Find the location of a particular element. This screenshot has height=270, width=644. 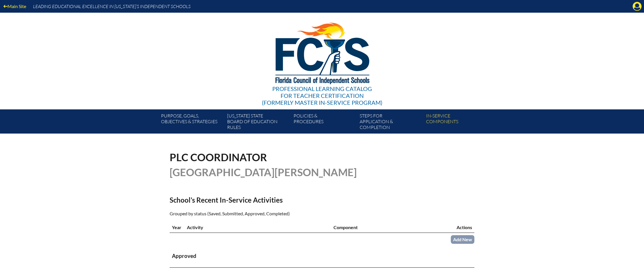

a: Policies &Procedures is located at coordinates (324, 123).